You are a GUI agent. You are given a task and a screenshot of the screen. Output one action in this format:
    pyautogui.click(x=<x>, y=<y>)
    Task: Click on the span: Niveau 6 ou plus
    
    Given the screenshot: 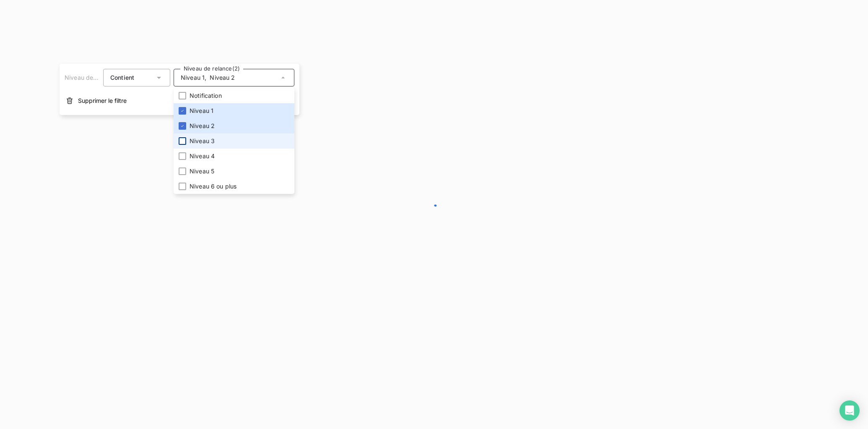 What is the action you would take?
    pyautogui.click(x=213, y=186)
    